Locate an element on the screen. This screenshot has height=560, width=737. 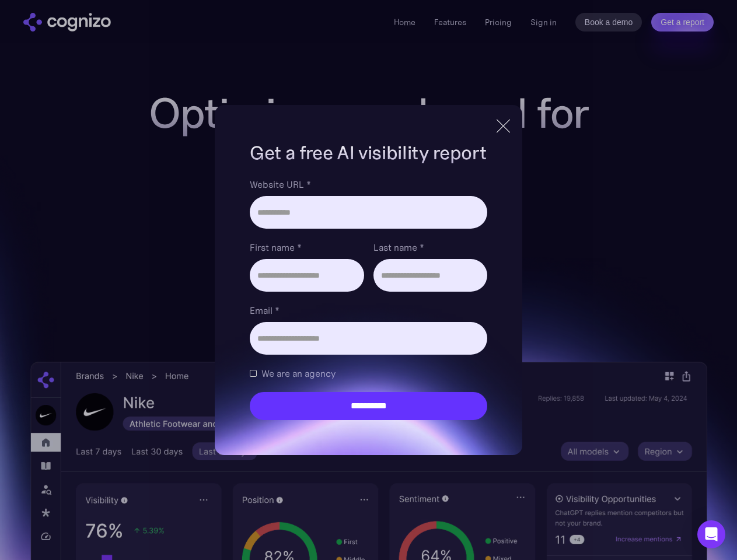
span: We are an agency is located at coordinates (298, 373).